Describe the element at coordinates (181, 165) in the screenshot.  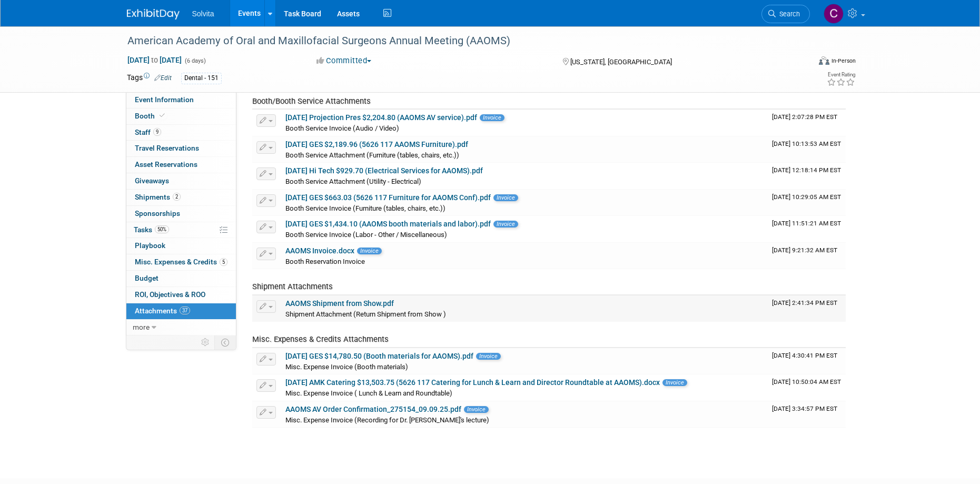
I see `a: Asset Reservations` at that location.